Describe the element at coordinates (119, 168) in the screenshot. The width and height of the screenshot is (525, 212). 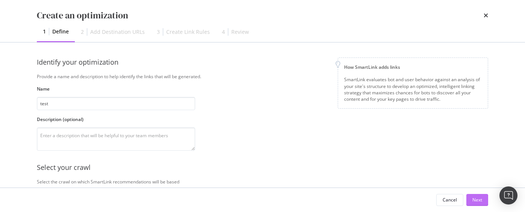
I see `div: Select your crawl` at that location.